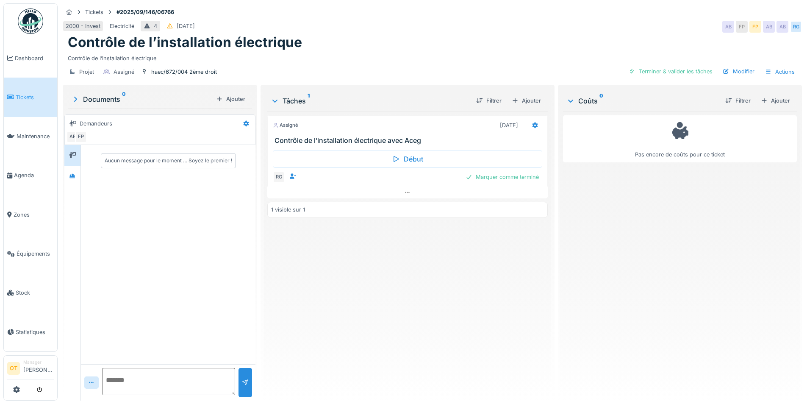  What do you see at coordinates (31, 175) in the screenshot?
I see `a: Agenda` at bounding box center [31, 175].